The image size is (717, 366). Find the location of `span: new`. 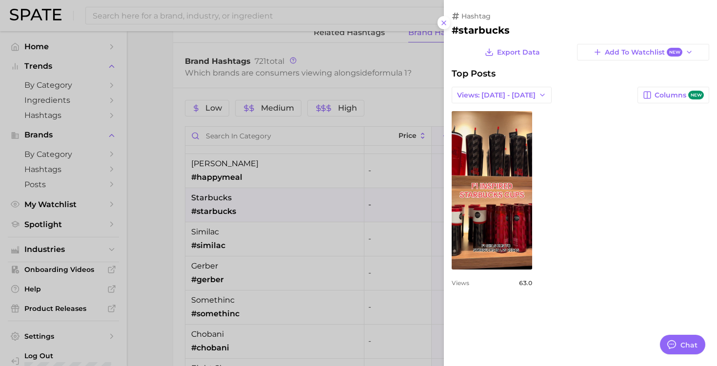

span: new is located at coordinates (696, 95).